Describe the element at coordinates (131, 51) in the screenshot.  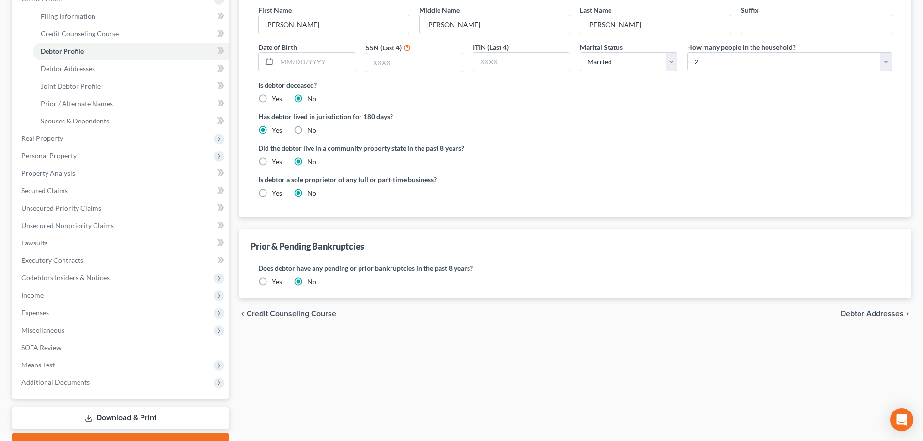
I see `a: Debtor Profile` at that location.